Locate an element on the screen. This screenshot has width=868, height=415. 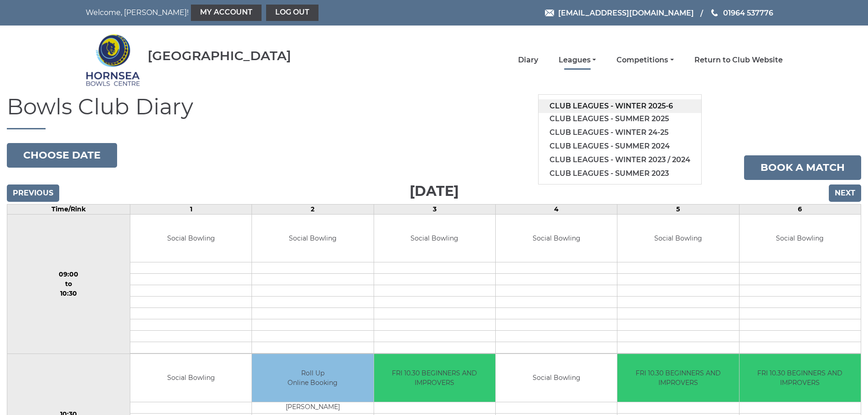
a: Diary is located at coordinates (528, 60).